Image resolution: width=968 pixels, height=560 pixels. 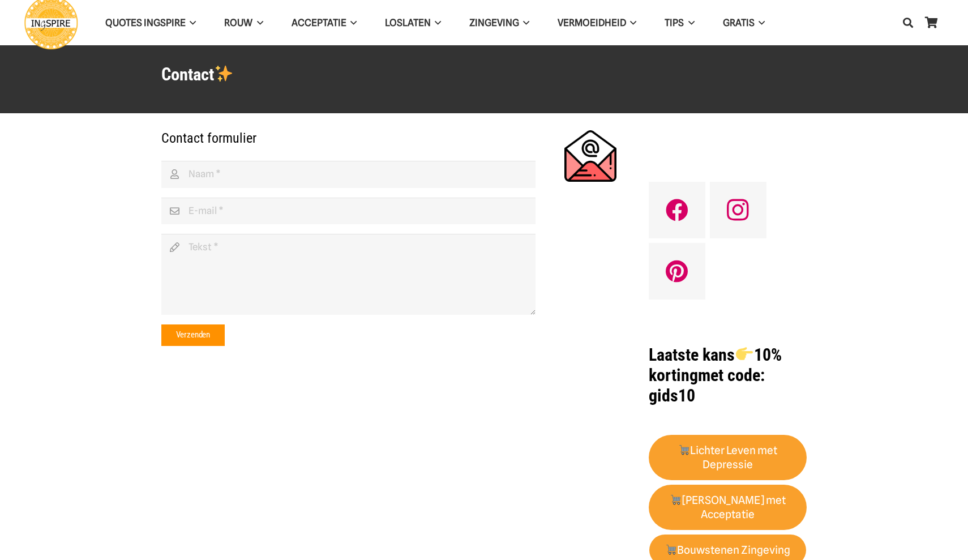 What do you see at coordinates (151, 23) in the screenshot?
I see `a: QUOTES INGSPIREQUOTES INGSPIRE Menu` at bounding box center [151, 23].